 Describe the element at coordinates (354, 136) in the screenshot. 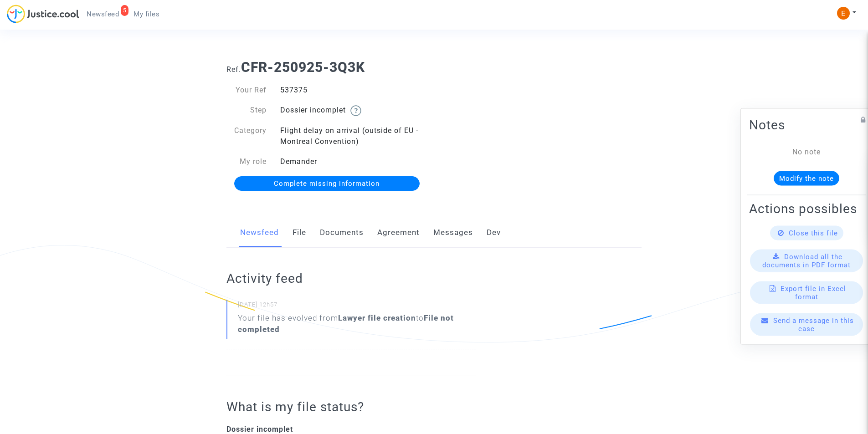

I see `div: Flight delay on arrival (outside of EU - Montreal Convention)` at that location.